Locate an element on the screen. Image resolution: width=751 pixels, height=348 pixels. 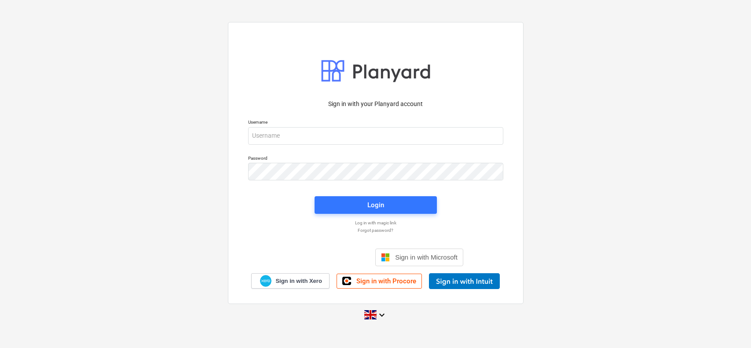
div: Login is located at coordinates (376, 205).